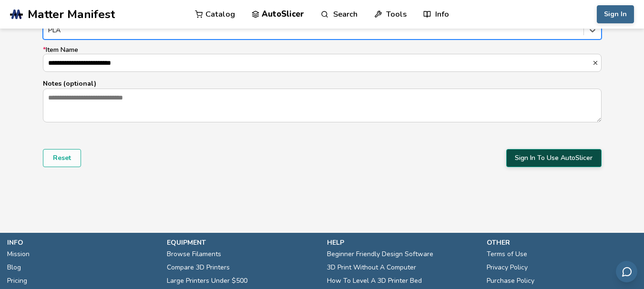 This screenshot has height=289, width=644. I want to click on p: help, so click(402, 242).